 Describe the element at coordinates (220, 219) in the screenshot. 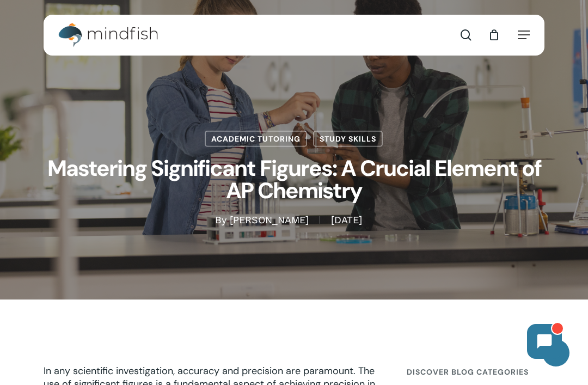

I see `span: By` at that location.